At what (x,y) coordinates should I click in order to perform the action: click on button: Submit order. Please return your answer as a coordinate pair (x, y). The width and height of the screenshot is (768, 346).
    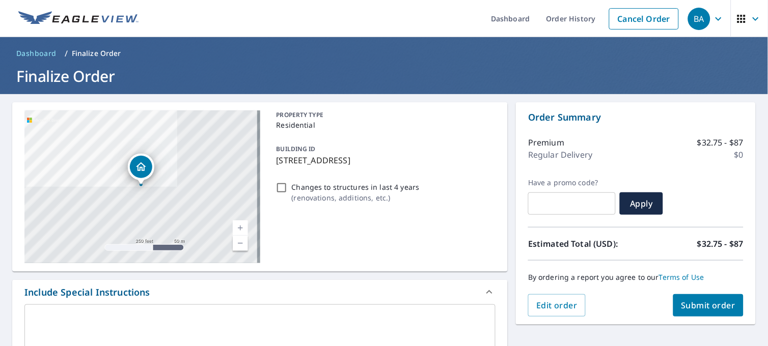
    Looking at the image, I should click on (709, 306).